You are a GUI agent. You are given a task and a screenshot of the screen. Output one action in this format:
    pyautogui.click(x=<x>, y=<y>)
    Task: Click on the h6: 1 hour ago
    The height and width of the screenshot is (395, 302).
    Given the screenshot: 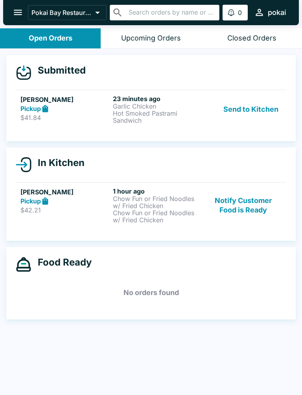 What is the action you would take?
    pyautogui.click(x=157, y=191)
    